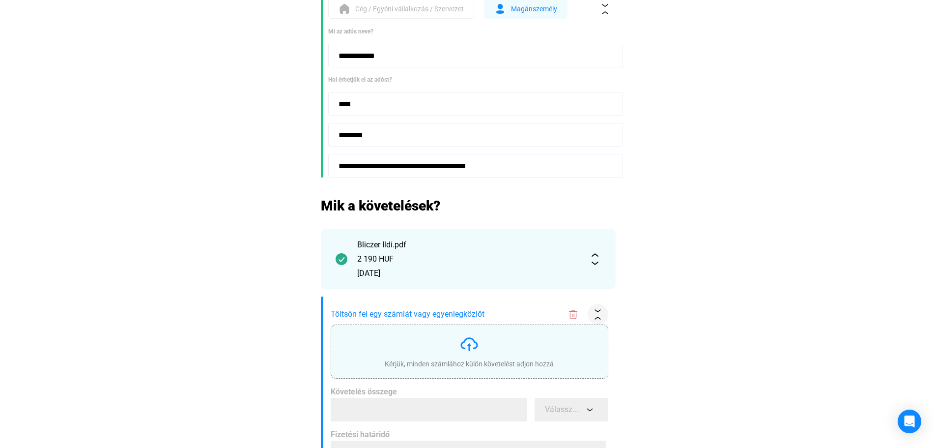 This screenshot has height=448, width=936. What do you see at coordinates (500, 9) in the screenshot?
I see `img: form-ind` at bounding box center [500, 9].